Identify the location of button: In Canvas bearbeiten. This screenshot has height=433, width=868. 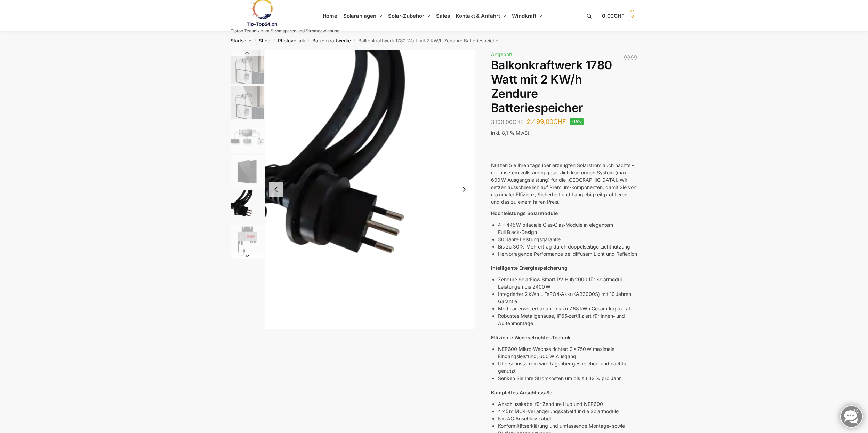
(509, 145).